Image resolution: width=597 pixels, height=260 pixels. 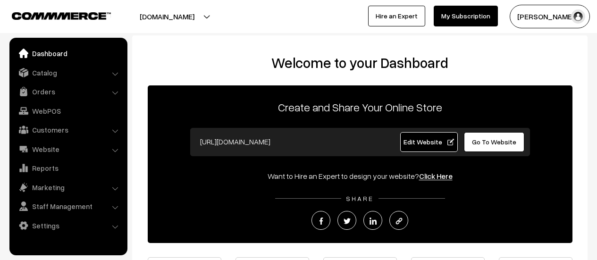 What do you see at coordinates (68, 130) in the screenshot?
I see `a: Customers` at bounding box center [68, 130].